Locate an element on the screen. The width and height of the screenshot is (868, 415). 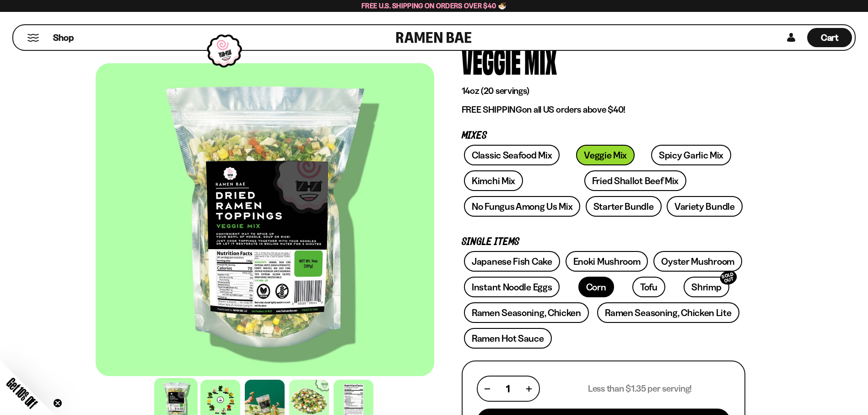
a: Starter Bundle is located at coordinates (624, 206).